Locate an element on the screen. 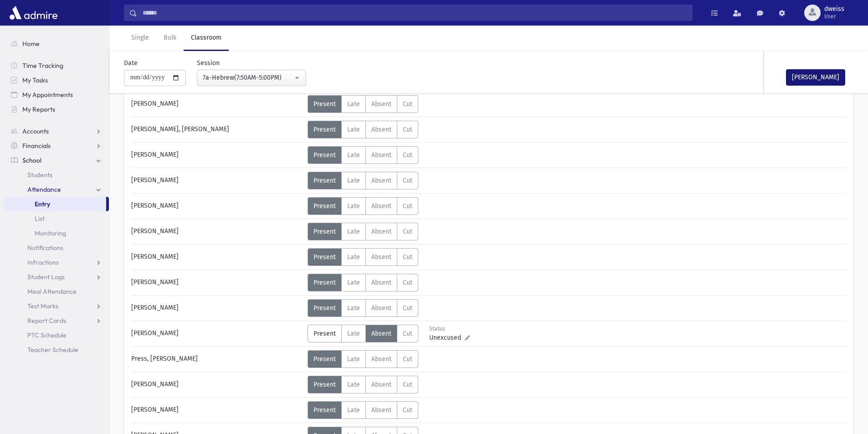 This screenshot has width=868, height=434. span: Student Logs is located at coordinates (46, 277).